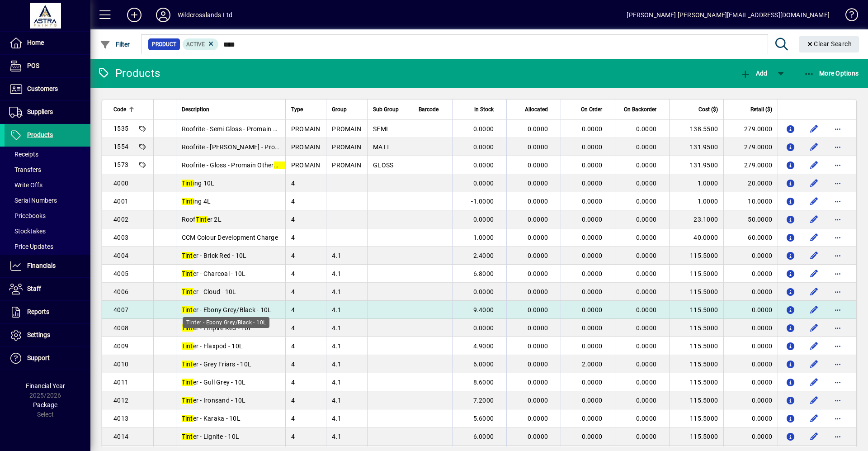  What do you see at coordinates (202, 220) in the screenshot?
I see `span: Roof er 2L` at bounding box center [202, 220].